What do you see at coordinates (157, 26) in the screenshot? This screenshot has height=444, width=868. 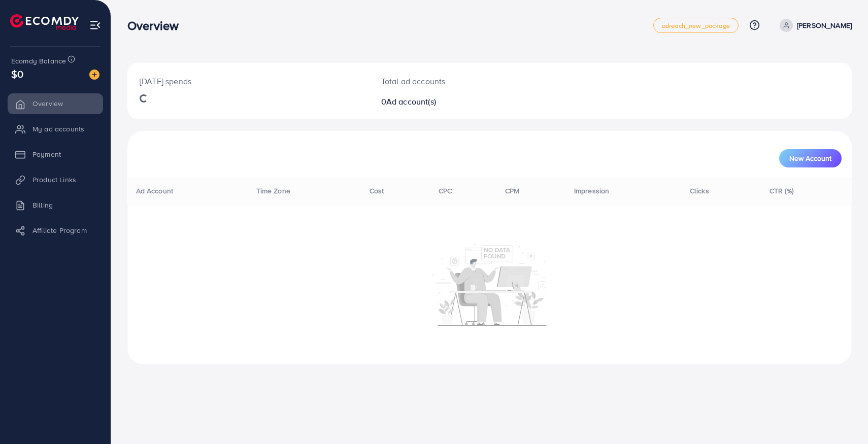 I see `h3: Overview` at bounding box center [157, 26].